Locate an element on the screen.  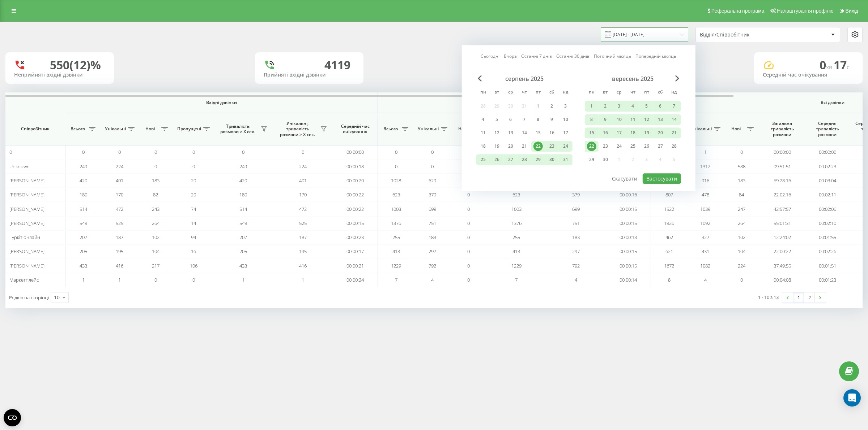
div: 22 is located at coordinates (592, 147).